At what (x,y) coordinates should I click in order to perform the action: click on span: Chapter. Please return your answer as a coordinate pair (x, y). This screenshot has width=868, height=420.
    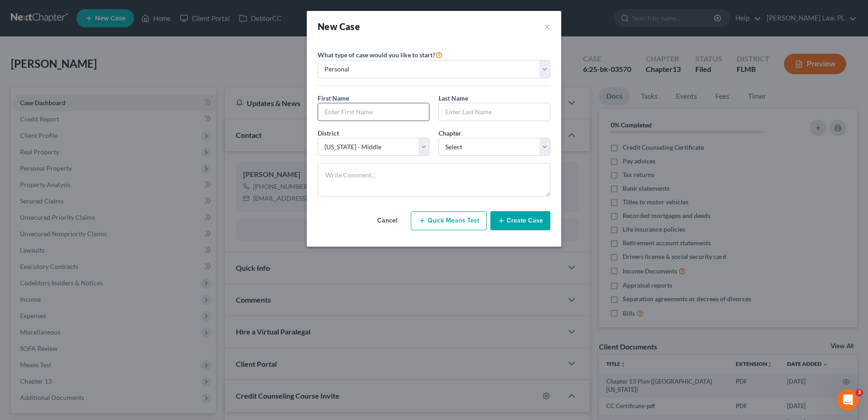
    Looking at the image, I should click on (450, 133).